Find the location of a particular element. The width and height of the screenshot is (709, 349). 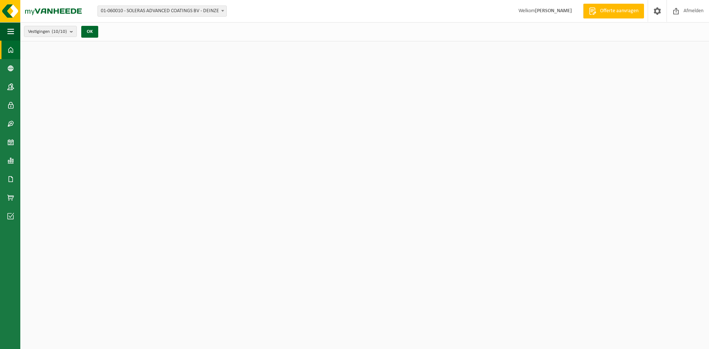

count: (10/10) is located at coordinates (59, 31).